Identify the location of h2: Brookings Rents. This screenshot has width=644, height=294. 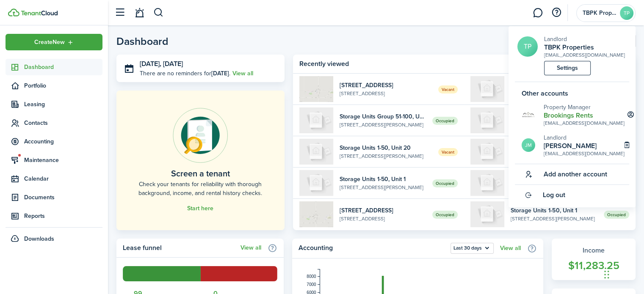
(584, 116).